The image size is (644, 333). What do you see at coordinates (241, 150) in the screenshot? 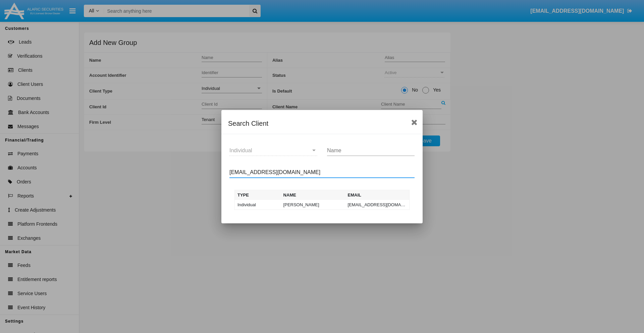
I see `span: Individual` at bounding box center [241, 150].